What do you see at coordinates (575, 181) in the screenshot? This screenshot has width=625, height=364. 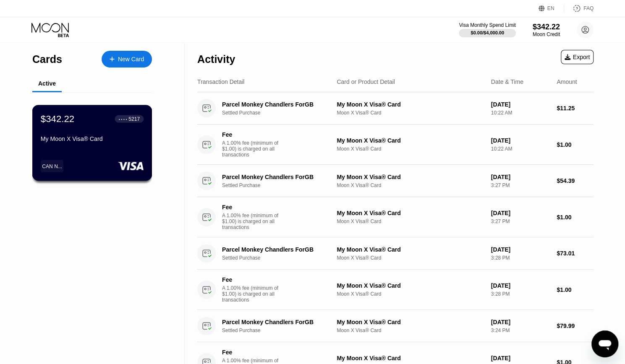 I see `div: $54.39` at bounding box center [575, 181].